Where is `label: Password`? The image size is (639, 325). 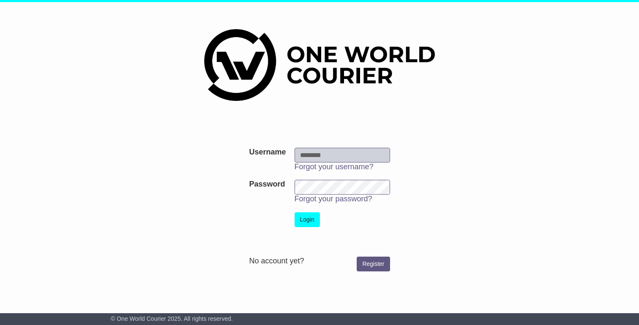
label: Password is located at coordinates (267, 185).